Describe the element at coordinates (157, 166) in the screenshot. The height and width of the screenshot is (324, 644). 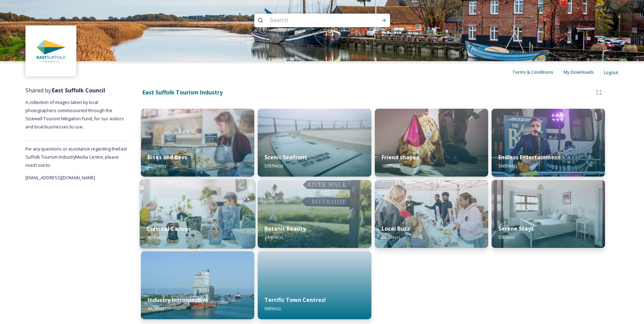
I see `span: 320 file(s)` at that location.